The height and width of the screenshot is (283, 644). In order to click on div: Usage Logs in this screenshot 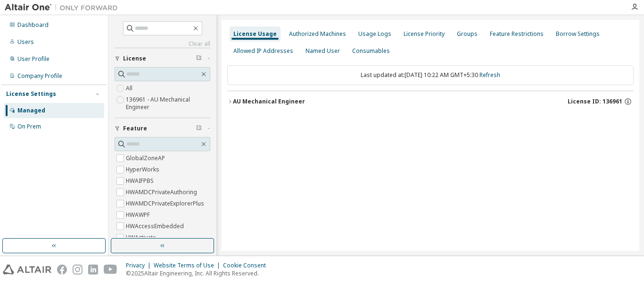, I will do `click(375, 34)`.